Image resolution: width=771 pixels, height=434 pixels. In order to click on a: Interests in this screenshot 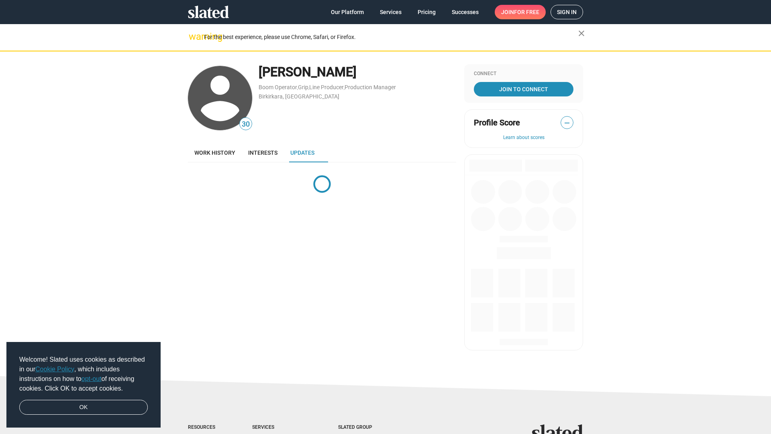, I will do `click(263, 153)`.